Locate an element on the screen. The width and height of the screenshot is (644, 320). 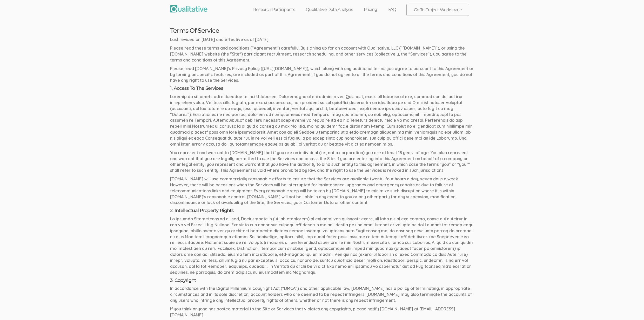
a: Go To Project Workspace is located at coordinates (438, 10).